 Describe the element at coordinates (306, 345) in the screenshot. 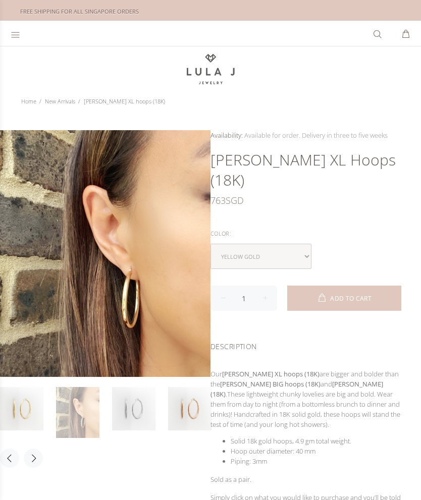

I see `div: DESCRIPTION` at that location.